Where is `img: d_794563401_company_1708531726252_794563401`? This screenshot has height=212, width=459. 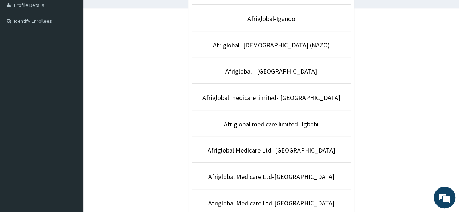 img: d_794563401_company_1708531726252_794563401 is located at coordinates (21, 45).